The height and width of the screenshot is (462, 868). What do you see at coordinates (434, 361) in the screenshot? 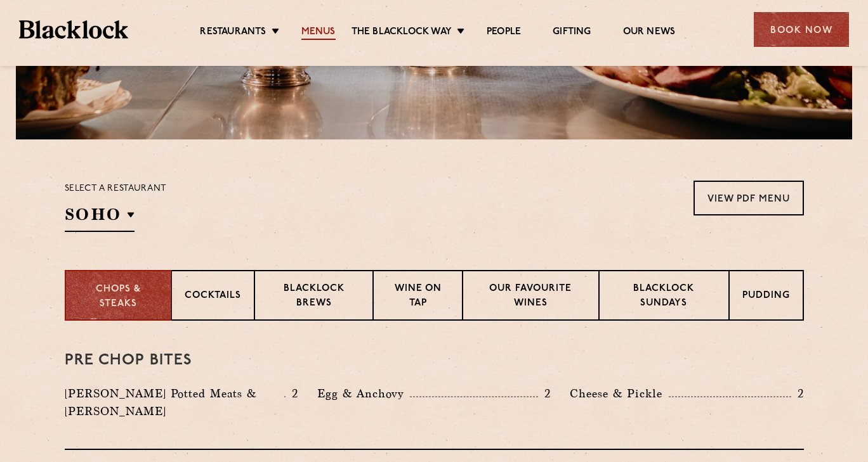
I see `h3: Pre Chop Bites` at bounding box center [434, 361].